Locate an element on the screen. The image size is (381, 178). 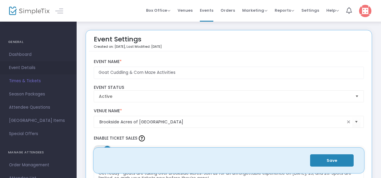
span: Venues is located at coordinates (185, 10).